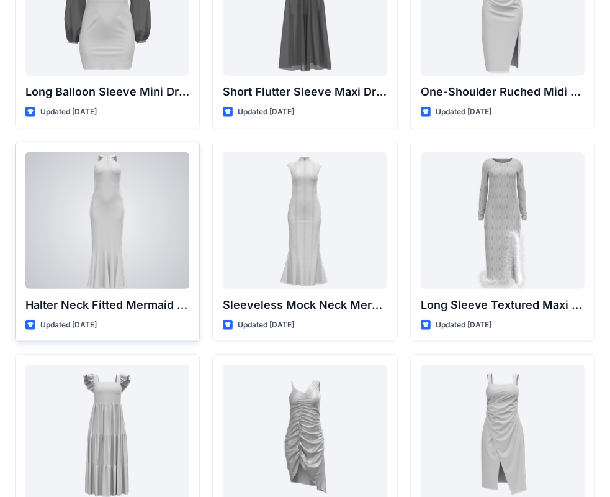 The width and height of the screenshot is (610, 497). What do you see at coordinates (503, 92) in the screenshot?
I see `p: One-Shoulder Ruched Midi Dress with Slit` at bounding box center [503, 92].